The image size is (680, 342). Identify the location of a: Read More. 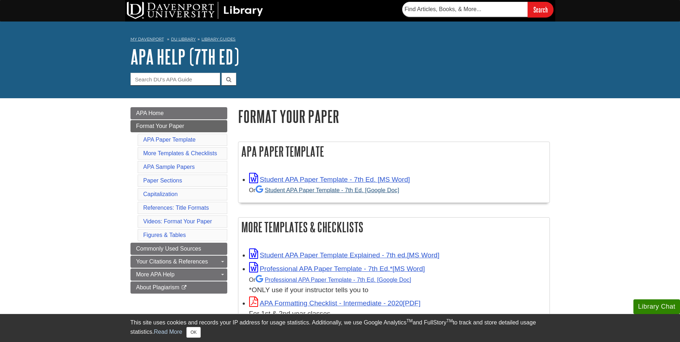
(168, 332).